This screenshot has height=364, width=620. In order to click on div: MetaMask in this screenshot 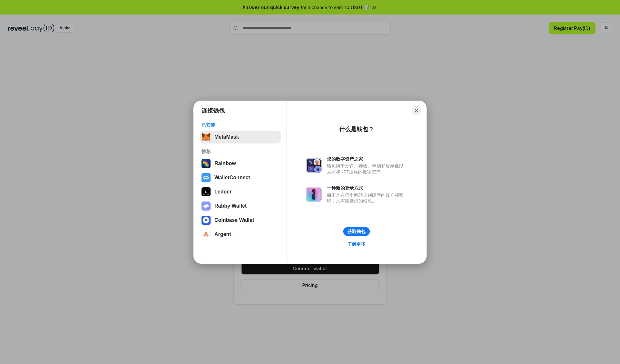, I will do `click(227, 137)`.